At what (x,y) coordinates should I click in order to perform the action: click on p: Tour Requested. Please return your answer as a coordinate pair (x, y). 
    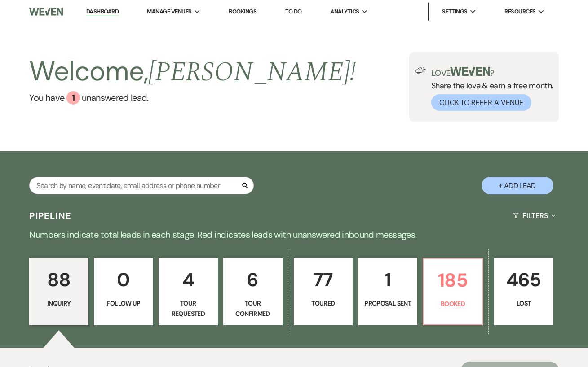
    Looking at the image, I should click on (188, 308).